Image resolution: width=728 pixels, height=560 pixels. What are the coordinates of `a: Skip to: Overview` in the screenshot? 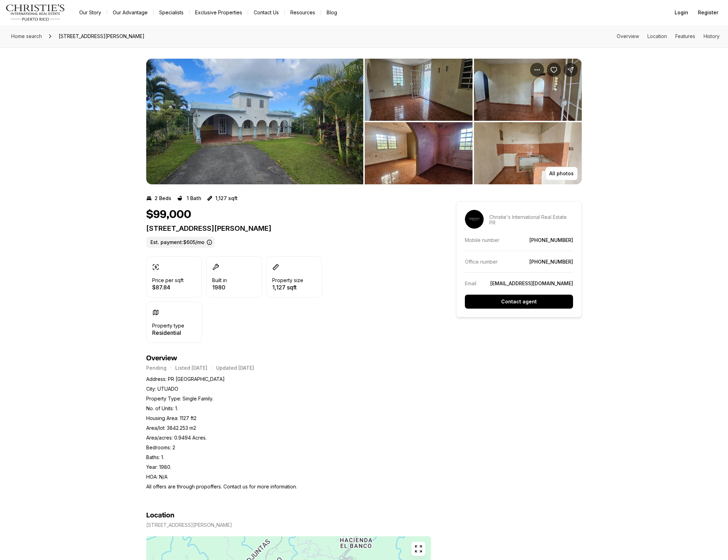 It's located at (628, 36).